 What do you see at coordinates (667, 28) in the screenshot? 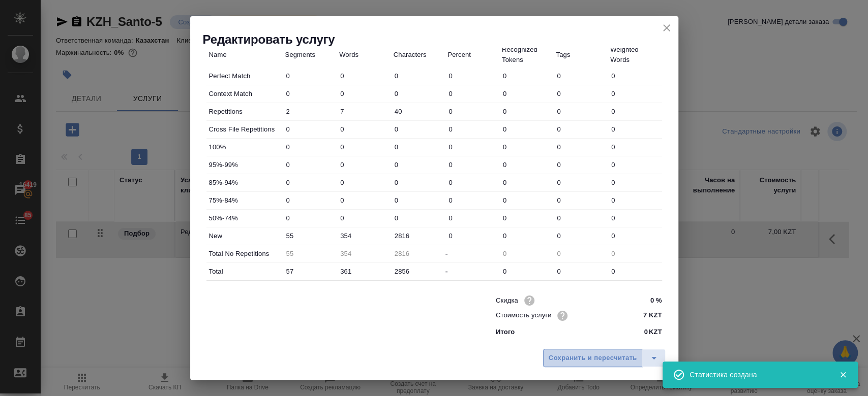
I see `button: close` at bounding box center [667, 28].